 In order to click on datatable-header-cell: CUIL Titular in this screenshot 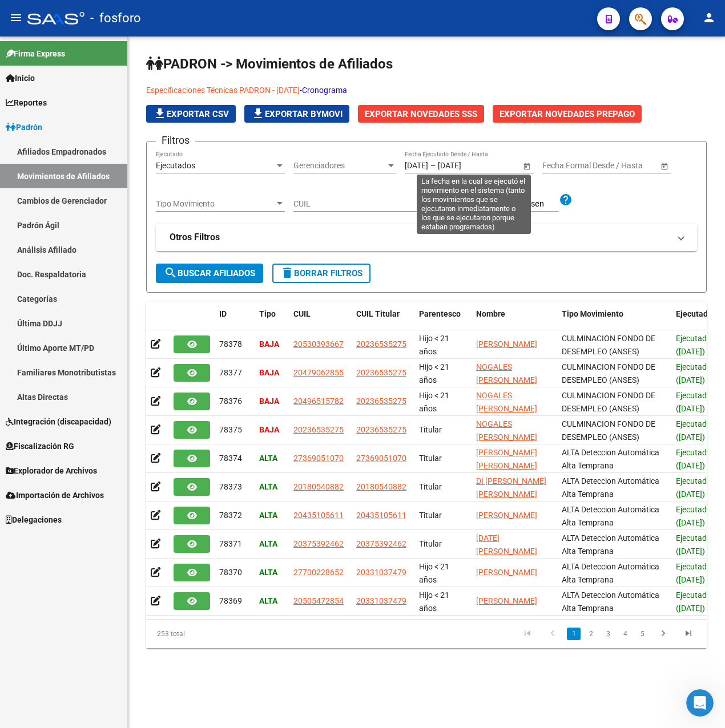, I will do `click(383, 321)`.